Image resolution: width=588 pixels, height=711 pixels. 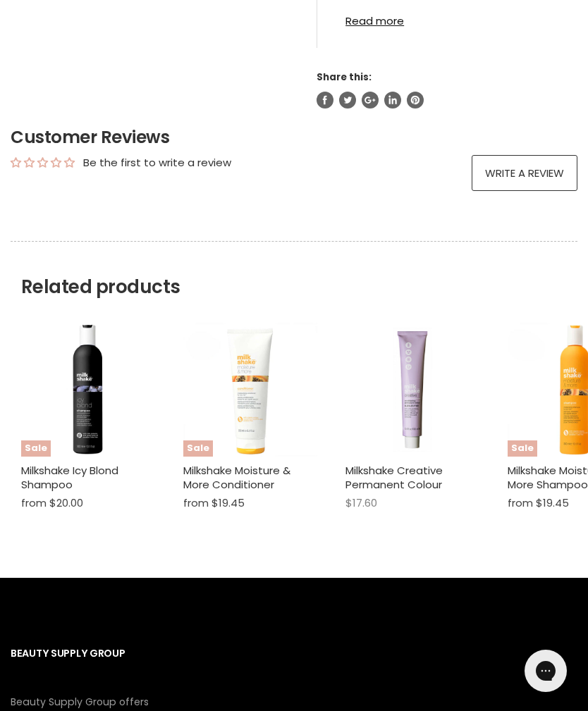 What do you see at coordinates (88, 390) in the screenshot?
I see `img: Milkshake Icy Blond Shampoo` at bounding box center [88, 390].